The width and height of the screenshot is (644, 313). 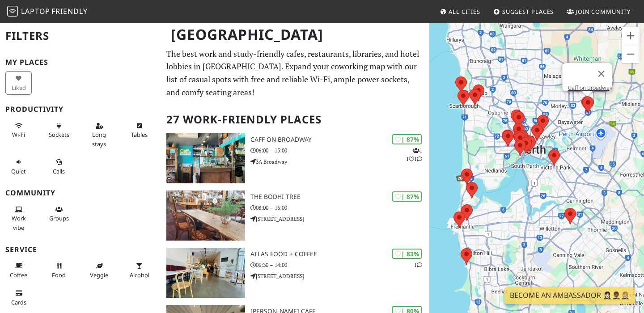 What do you see at coordinates (81, 250) in the screenshot?
I see `h3: Service` at bounding box center [81, 250].